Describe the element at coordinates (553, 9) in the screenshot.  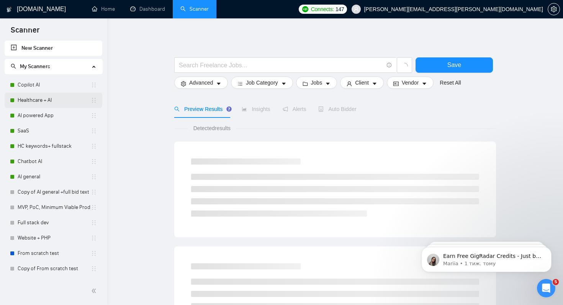
I see `a: setting` at that location.